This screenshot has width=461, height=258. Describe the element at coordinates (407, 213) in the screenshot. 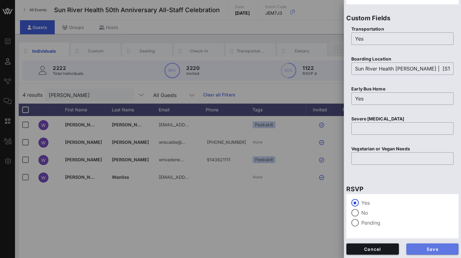

I see `label: No` at that location.